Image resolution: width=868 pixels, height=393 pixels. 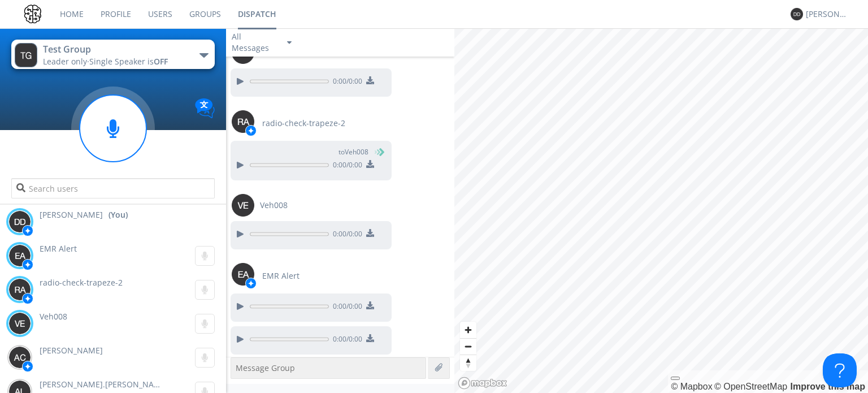 I want to click on span: Single Speaker is, so click(x=129, y=61).